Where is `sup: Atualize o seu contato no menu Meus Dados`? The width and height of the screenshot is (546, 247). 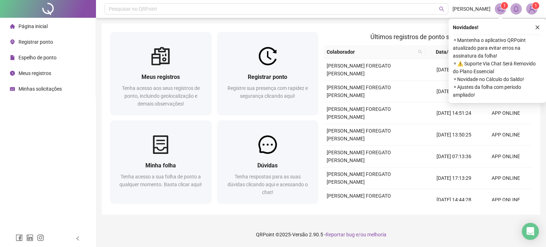
sup: Atualize o seu contato no menu Meus Dados is located at coordinates (536, 6).